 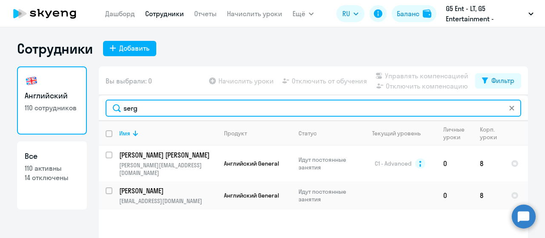 I want to click on a: Балансbalance, so click(x=414, y=14).